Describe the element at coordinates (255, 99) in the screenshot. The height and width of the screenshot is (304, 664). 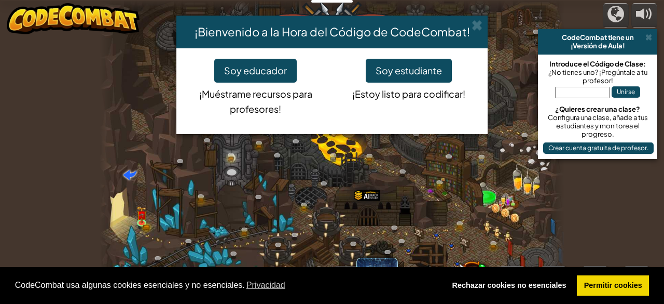
I see `p: ¡Muéstrame recursos para profesores!` at that location.